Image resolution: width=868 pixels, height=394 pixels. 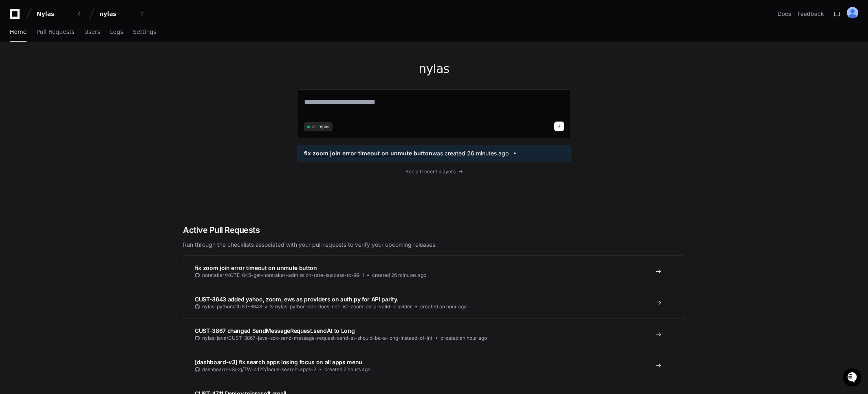 I want to click on span: [dashboard-v3] fix search apps losing focus on all apps menu, so click(x=278, y=361).